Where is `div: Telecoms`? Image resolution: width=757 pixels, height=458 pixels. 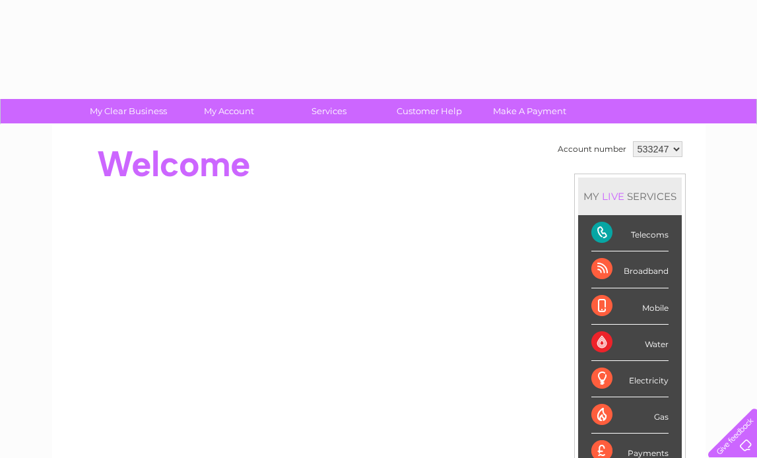
div: Telecoms is located at coordinates (629, 233).